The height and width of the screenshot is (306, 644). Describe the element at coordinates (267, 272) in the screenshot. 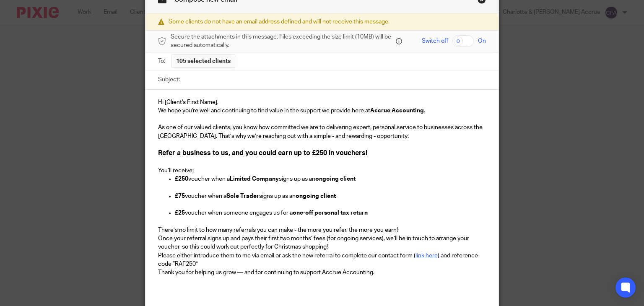

I see `span: Thank you for helping us grow — and for continuing to support Accrue Accounting.` at that location.